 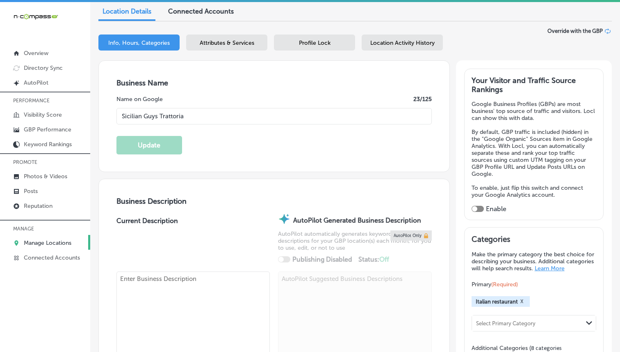 What do you see at coordinates (497, 301) in the screenshot?
I see `span: Italian restaurant` at bounding box center [497, 301].